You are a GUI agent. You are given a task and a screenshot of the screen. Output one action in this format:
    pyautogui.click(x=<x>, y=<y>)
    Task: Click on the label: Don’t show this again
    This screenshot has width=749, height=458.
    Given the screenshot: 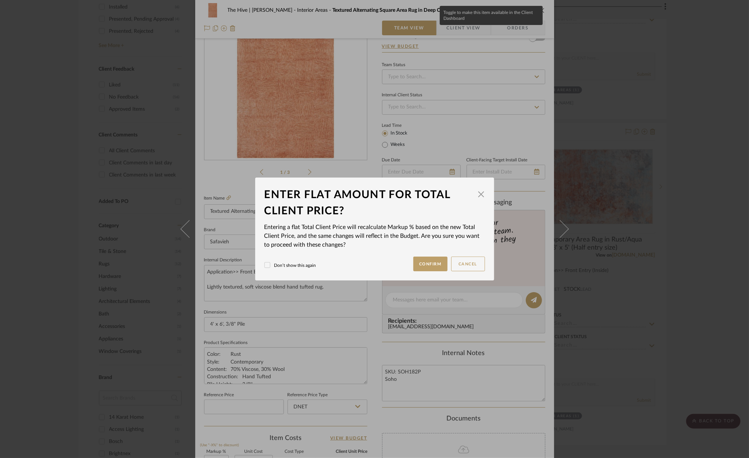 What is the action you would take?
    pyautogui.click(x=290, y=265)
    